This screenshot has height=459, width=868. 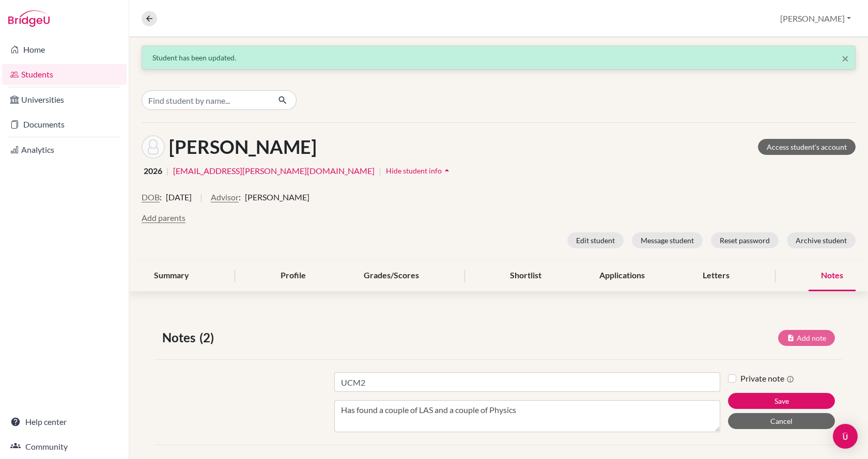 I want to click on span: Hide student info, so click(x=414, y=170).